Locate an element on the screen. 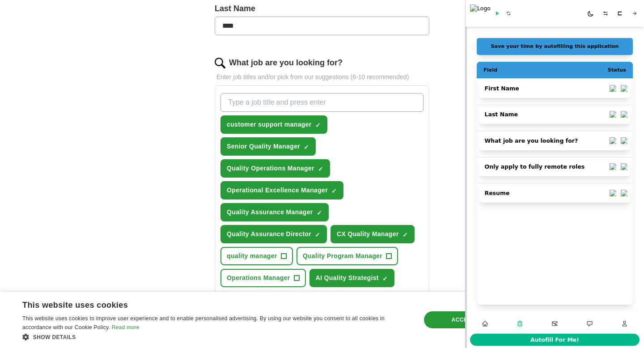  span: Operational Excellence Manager is located at coordinates (277, 190).